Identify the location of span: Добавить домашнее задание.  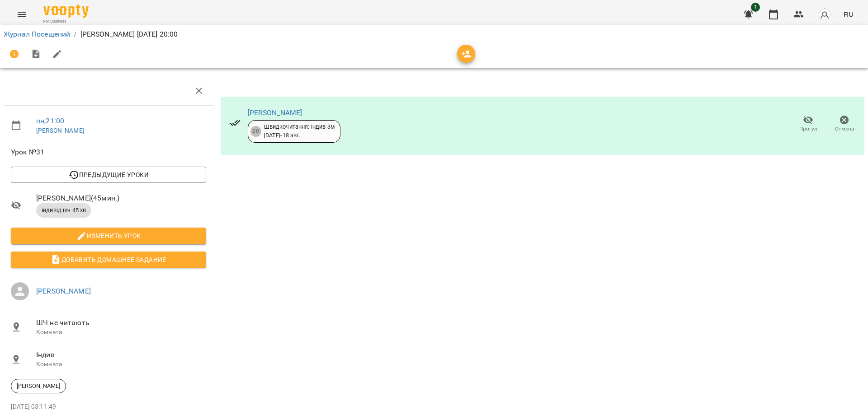
(108, 260).